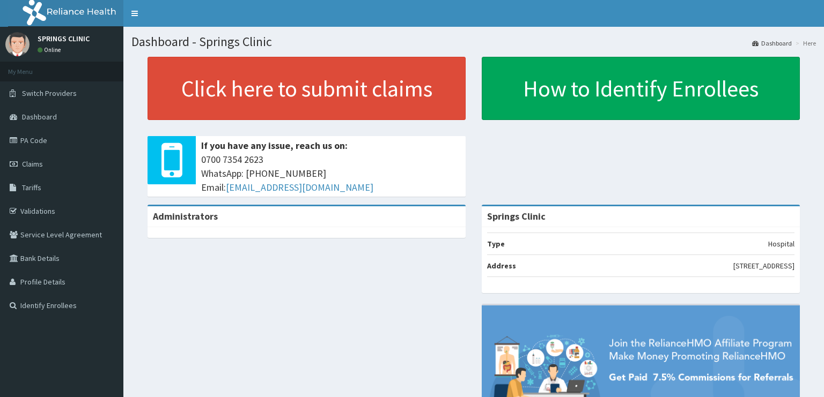 The width and height of the screenshot is (824, 397). I want to click on p: SPRINGS CLINIC, so click(63, 39).